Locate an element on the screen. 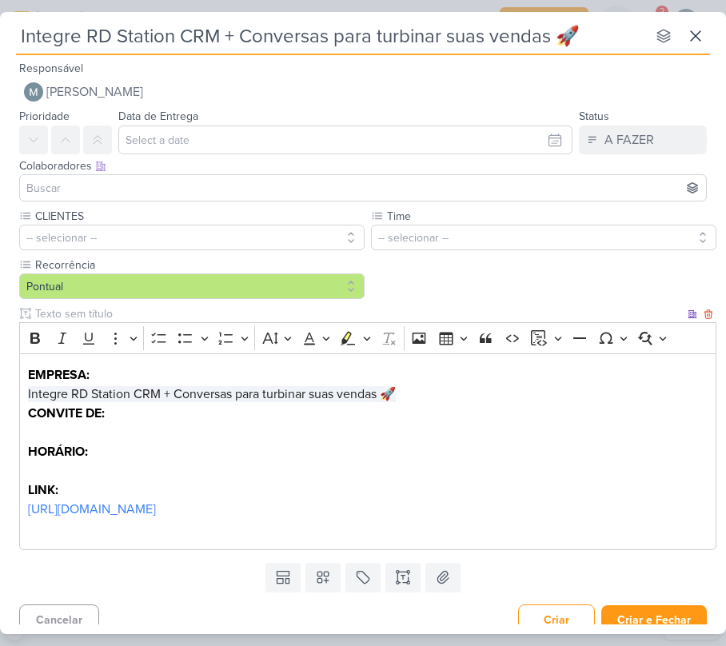  strong: CONVITE DE: is located at coordinates (66, 413).